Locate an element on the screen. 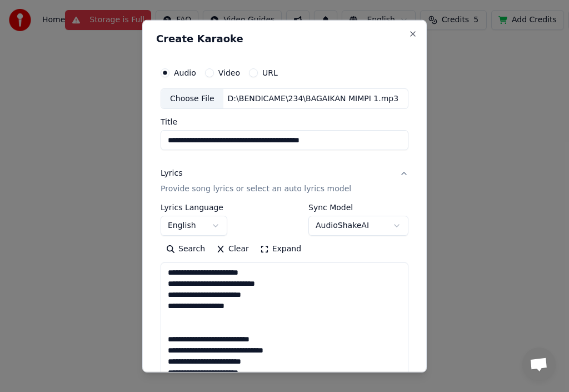 The width and height of the screenshot is (569, 392). button: Search is located at coordinates (186, 249).